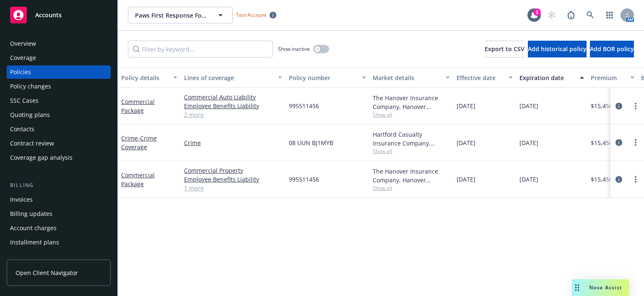  What do you see at coordinates (605, 287) in the screenshot?
I see `span: Nova Assist` at bounding box center [605, 287].